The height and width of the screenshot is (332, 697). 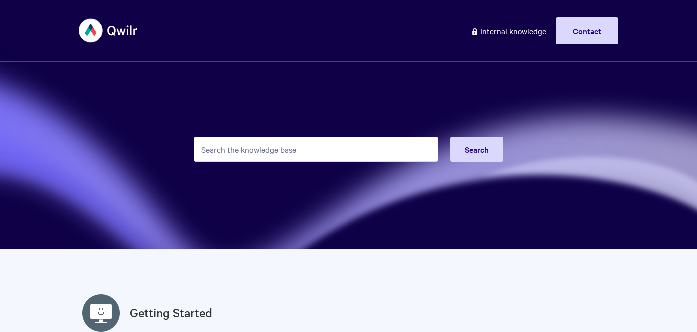 I want to click on input: Search the knowledge base, so click(x=316, y=149).